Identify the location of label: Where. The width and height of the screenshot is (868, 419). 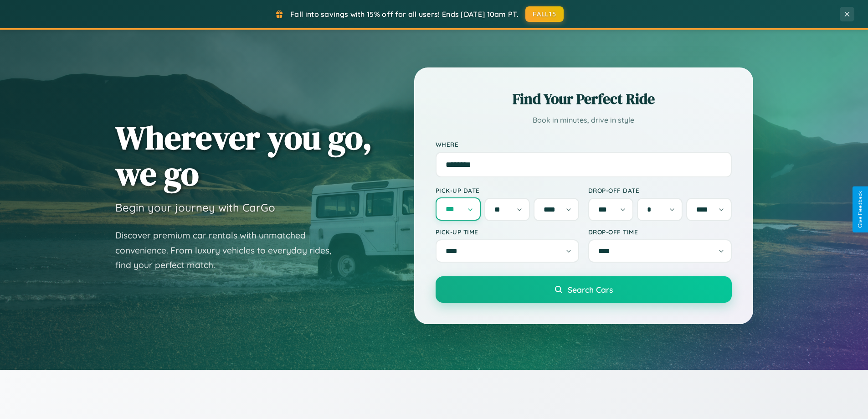
(584, 144).